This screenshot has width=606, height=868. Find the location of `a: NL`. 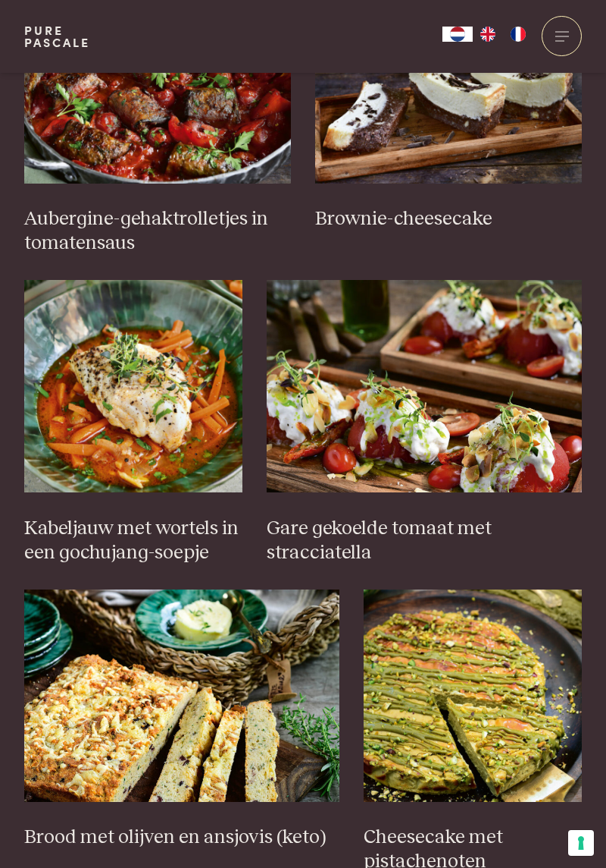

a: NL is located at coordinates (457, 34).